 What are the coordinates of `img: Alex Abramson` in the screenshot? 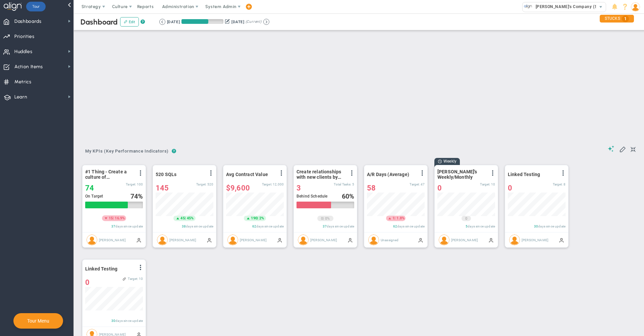 It's located at (514, 239).